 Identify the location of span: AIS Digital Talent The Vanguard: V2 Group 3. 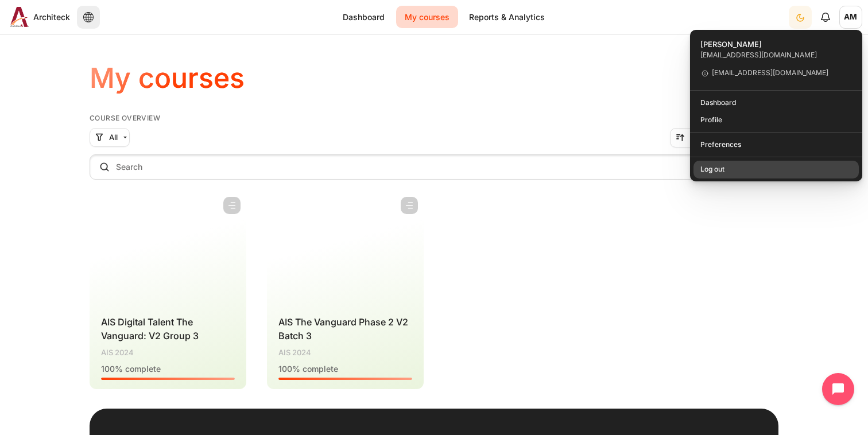
(150, 329).